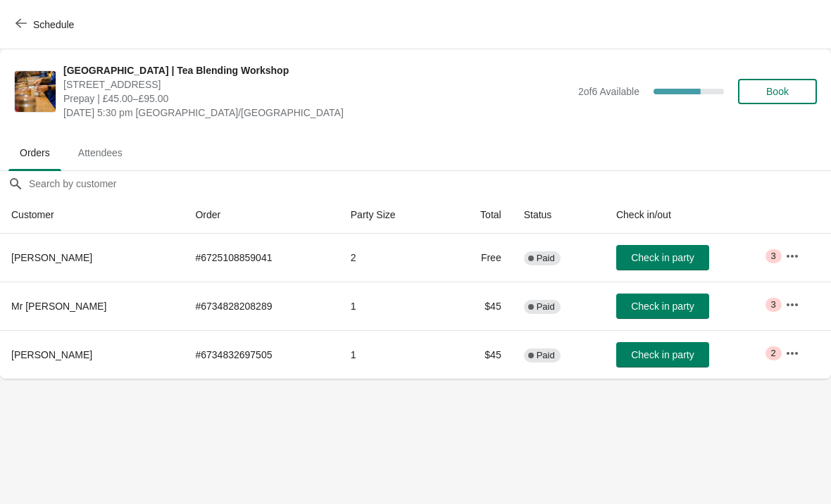  What do you see at coordinates (430, 184) in the screenshot?
I see `input: Search by customer` at bounding box center [430, 184].